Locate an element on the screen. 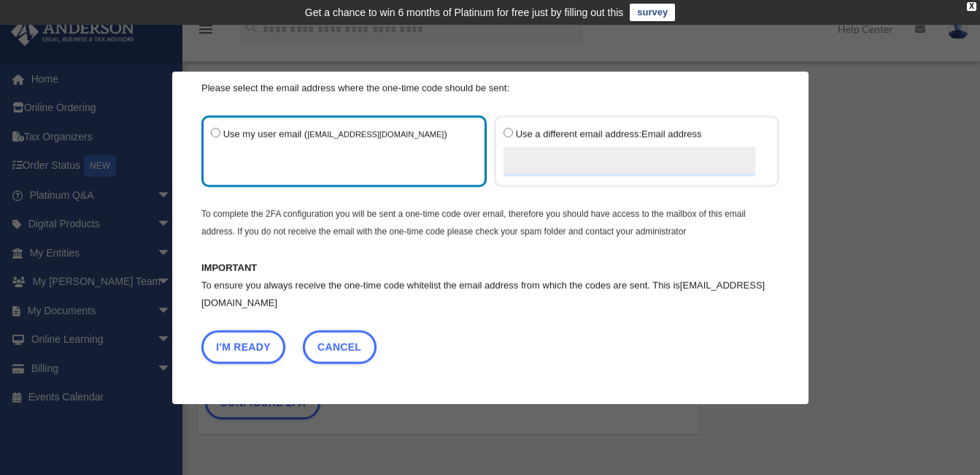 The height and width of the screenshot is (475, 980). button: I'm Ready is located at coordinates (243, 347).